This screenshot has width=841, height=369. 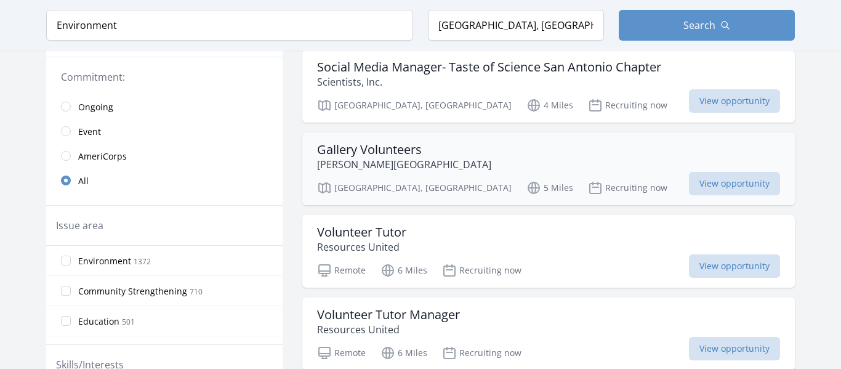 I want to click on span: 501, so click(x=128, y=321).